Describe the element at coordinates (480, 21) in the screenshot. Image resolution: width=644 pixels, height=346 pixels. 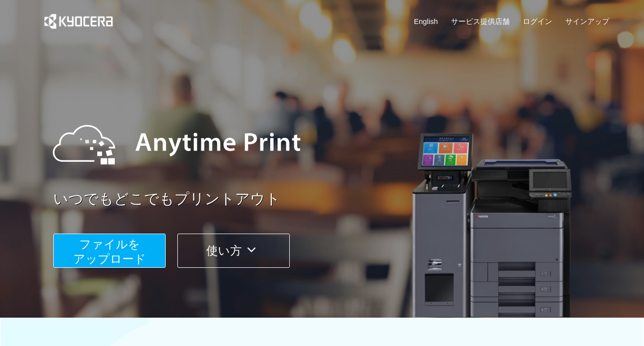
I see `a: サービス提供店舗` at that location.